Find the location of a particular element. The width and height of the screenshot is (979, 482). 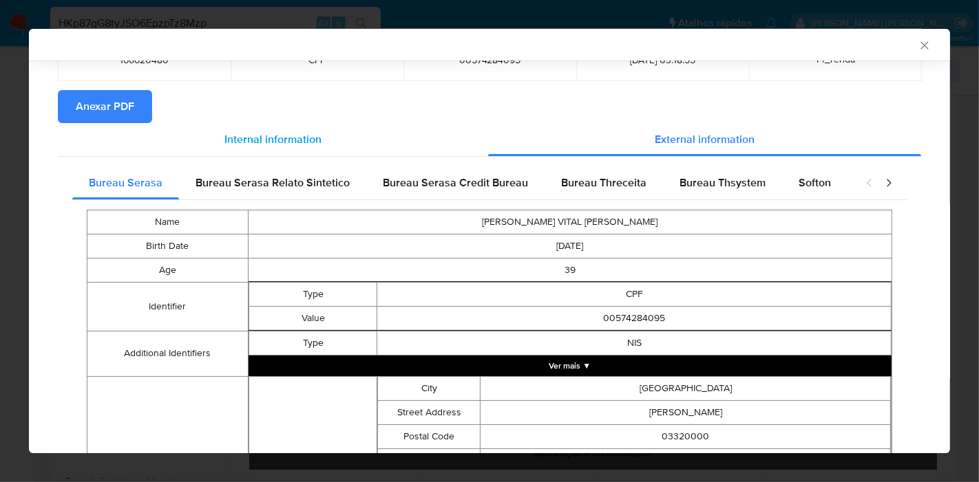

td: 03320000 is located at coordinates (686, 436).